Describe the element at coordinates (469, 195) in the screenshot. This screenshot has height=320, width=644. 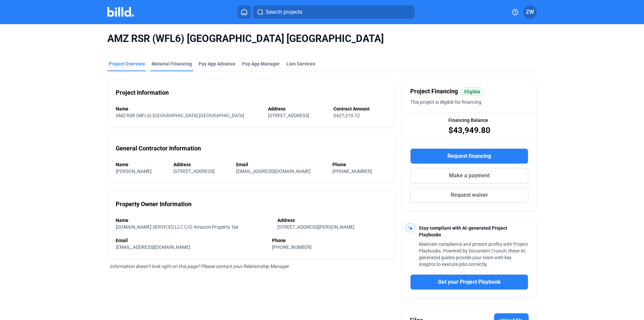
I see `button: Request waiver` at that location.